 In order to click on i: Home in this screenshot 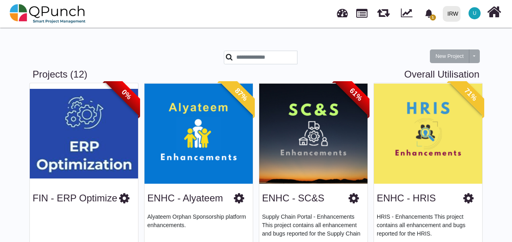, I will do `click(493, 12)`.